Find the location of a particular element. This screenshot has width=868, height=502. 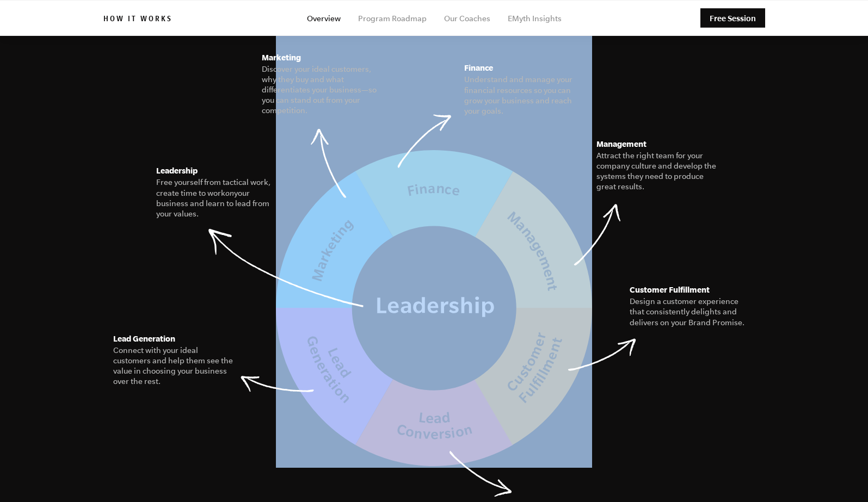

figcaption: Connect with your ideal customers and help them see the value in choosing your business over the ... is located at coordinates (174, 366).